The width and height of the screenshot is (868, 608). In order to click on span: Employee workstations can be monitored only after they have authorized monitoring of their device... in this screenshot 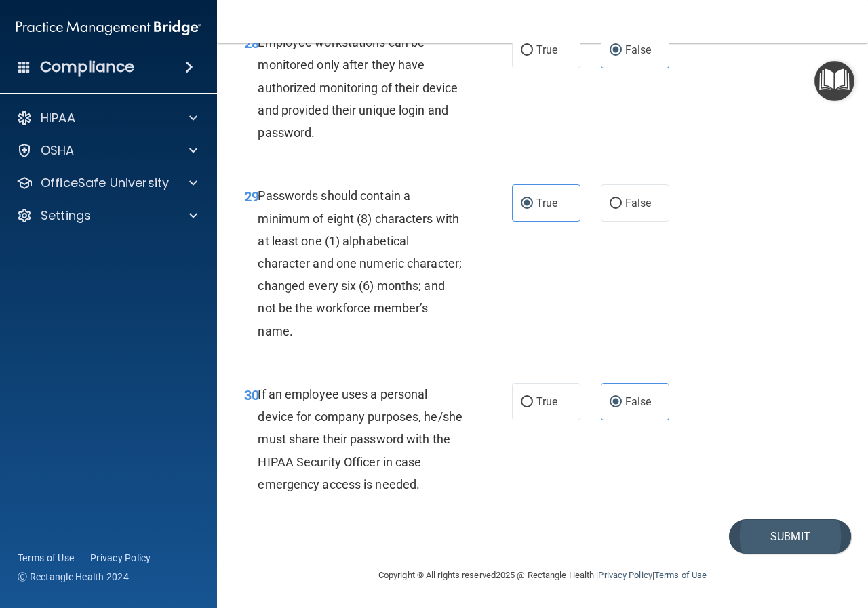, I will do `click(357, 87)`.